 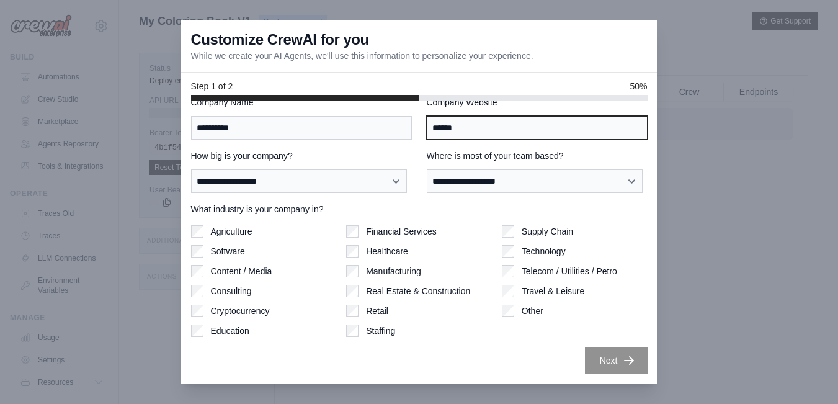 What do you see at coordinates (301, 102) in the screenshot?
I see `label: Company Name` at bounding box center [301, 102].